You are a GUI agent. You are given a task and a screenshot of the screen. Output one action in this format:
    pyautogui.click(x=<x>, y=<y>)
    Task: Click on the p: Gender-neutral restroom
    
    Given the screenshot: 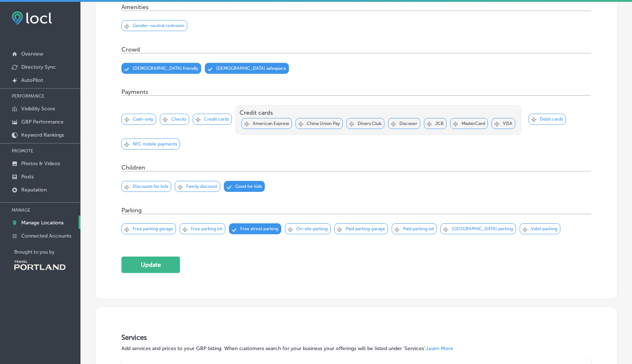 What is the action you would take?
    pyautogui.click(x=159, y=26)
    